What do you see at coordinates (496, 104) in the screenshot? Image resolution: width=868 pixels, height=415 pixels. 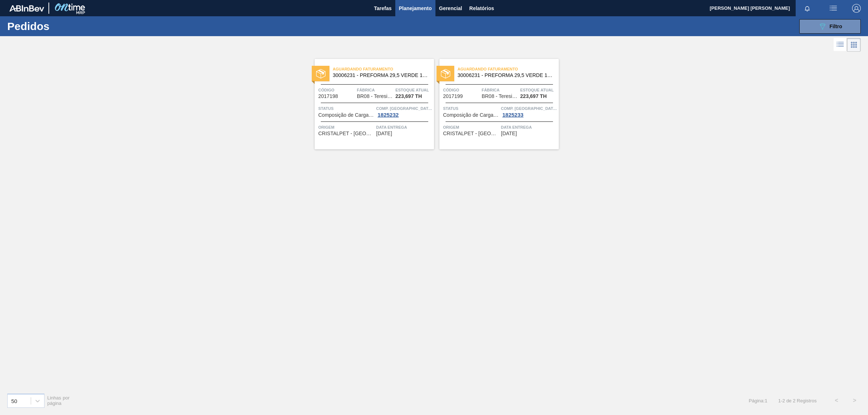 I see `a: statusAguardando Faturamento30006231 - PREFORMA 29,5 VERDE 100% RECICLADACódigo2017199FábricaBR08...` at bounding box center [496, 104].